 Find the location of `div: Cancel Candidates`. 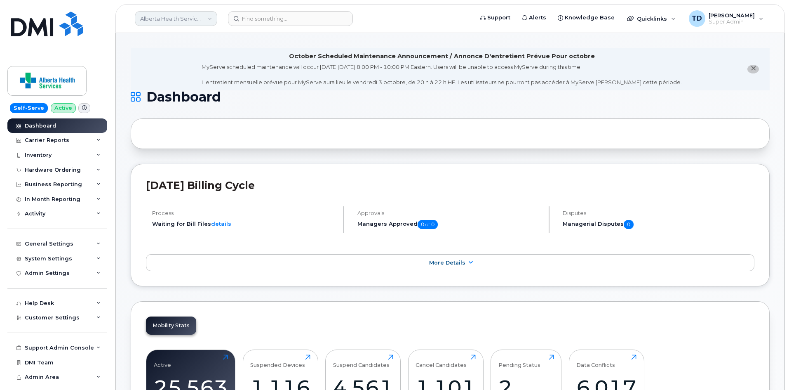

div: Cancel Candidates is located at coordinates (441, 361).